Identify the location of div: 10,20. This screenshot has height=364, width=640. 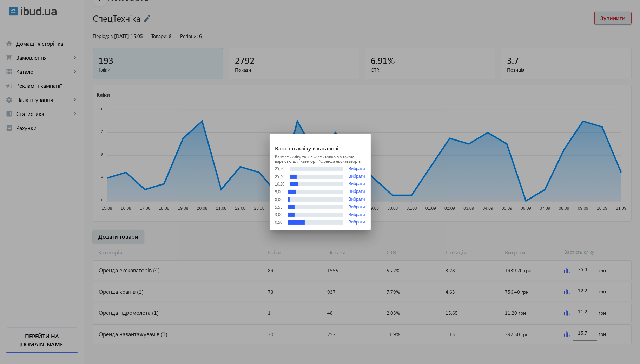
(280, 184).